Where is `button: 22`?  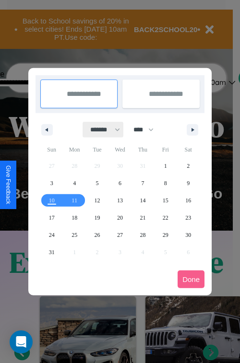 button: 22 is located at coordinates (165, 218).